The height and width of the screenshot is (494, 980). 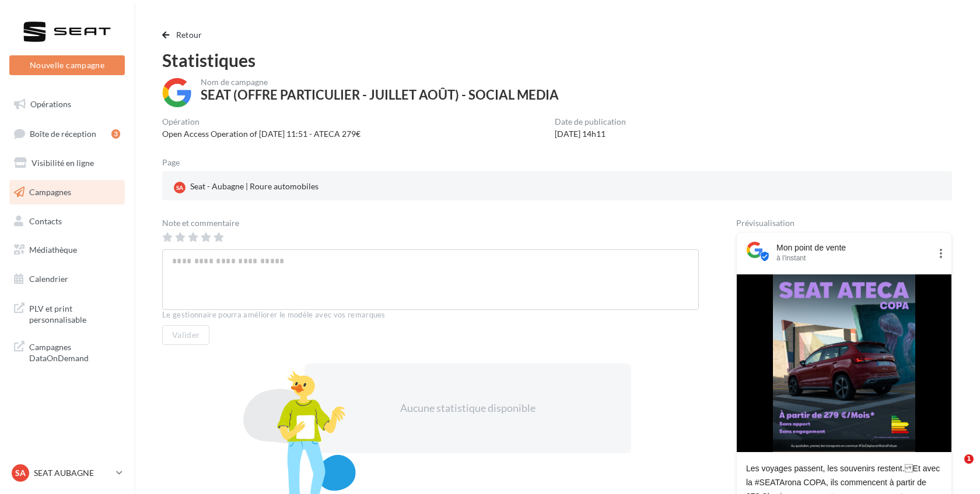 What do you see at coordinates (854, 248) in the screenshot?
I see `div: Mon point de vente` at bounding box center [854, 248].